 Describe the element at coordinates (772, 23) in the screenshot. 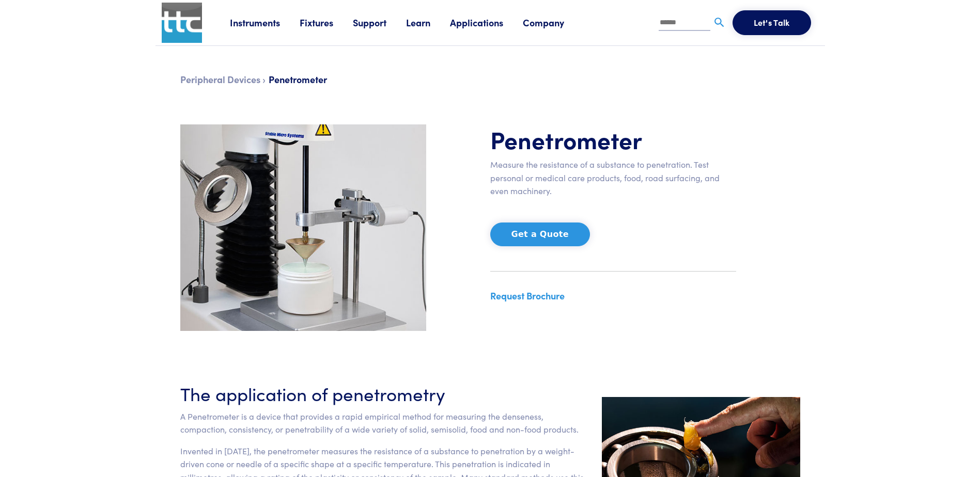

I see `button: Let's Talk` at that location.